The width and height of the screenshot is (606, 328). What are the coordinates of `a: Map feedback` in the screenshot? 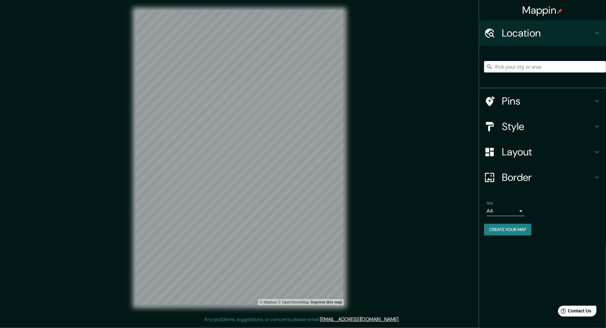 It's located at (326, 302).